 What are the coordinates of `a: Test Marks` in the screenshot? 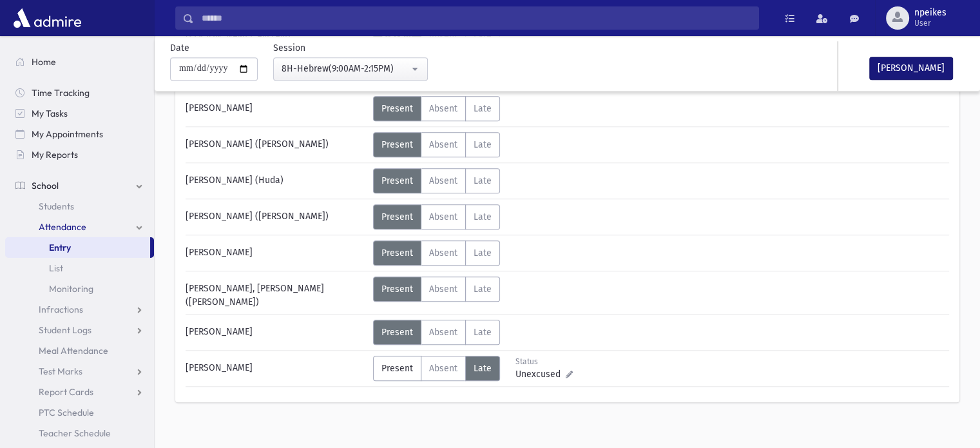 It's located at (79, 371).